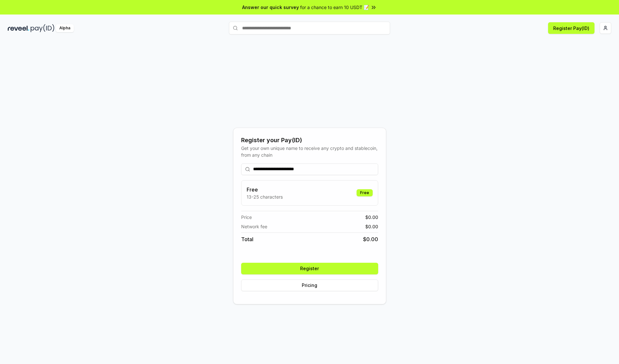 The height and width of the screenshot is (364, 619). What do you see at coordinates (265, 197) in the screenshot?
I see `p: 13-25 characters` at bounding box center [265, 197].